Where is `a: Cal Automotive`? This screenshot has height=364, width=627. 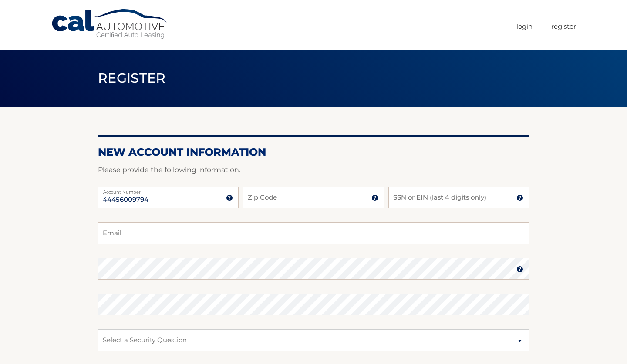
a: Cal Automotive is located at coordinates (110, 24).